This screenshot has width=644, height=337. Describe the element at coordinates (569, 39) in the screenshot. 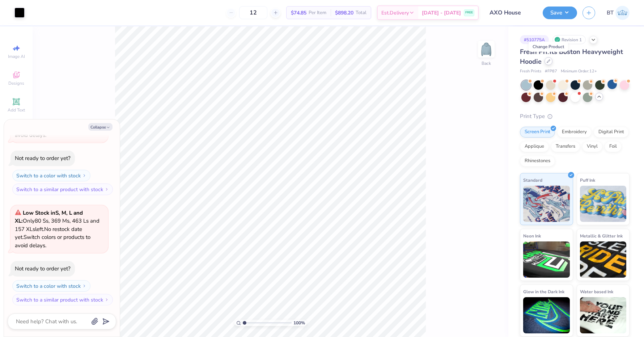

I see `div: Revision 1` at that location.